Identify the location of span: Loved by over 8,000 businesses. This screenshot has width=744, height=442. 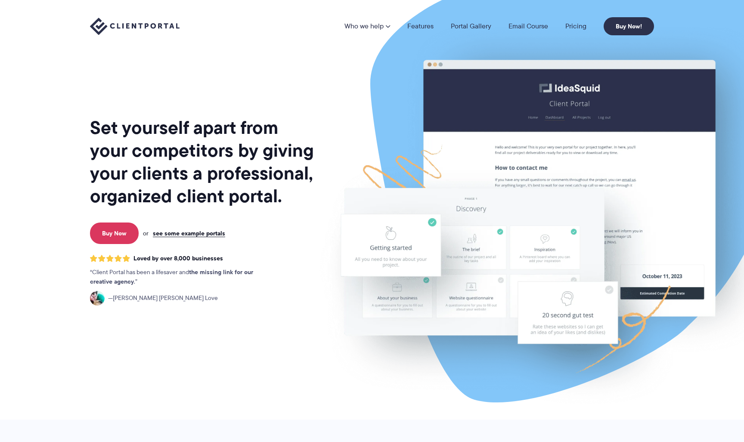
(178, 258).